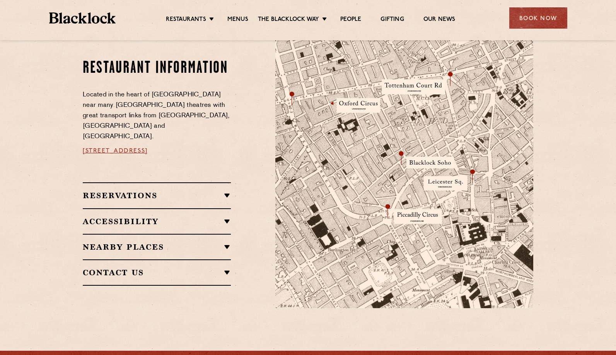 The width and height of the screenshot is (616, 355). Describe the element at coordinates (157, 247) in the screenshot. I see `h2: Nearby Places` at that location.